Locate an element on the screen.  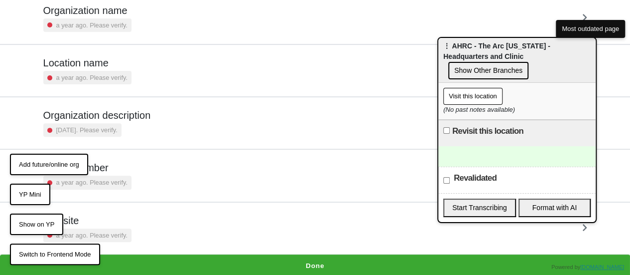
button: Show Other Branches is located at coordinates (488, 70).